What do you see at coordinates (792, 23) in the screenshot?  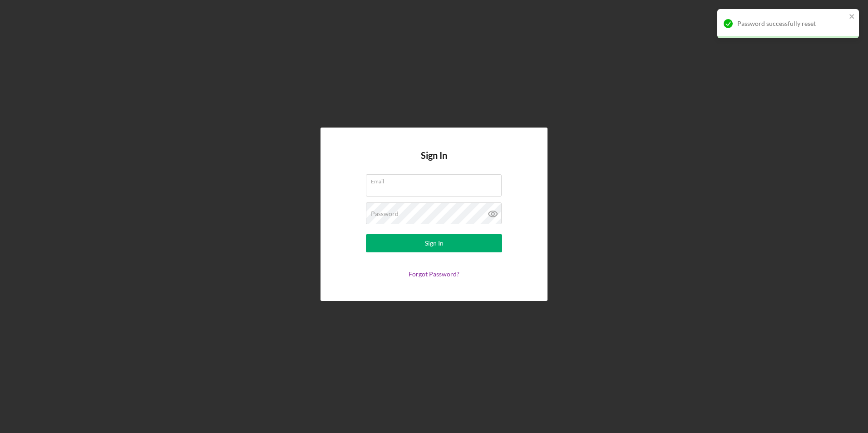 I see `div: Password successfully reset` at bounding box center [792, 23].